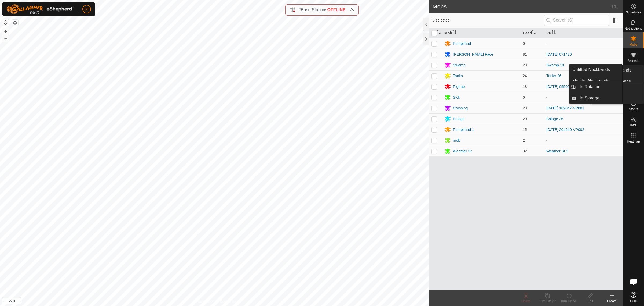 This screenshot has height=306, width=644. Describe the element at coordinates (596, 69) in the screenshot. I see `a: Unfitted Neckbands` at that location.